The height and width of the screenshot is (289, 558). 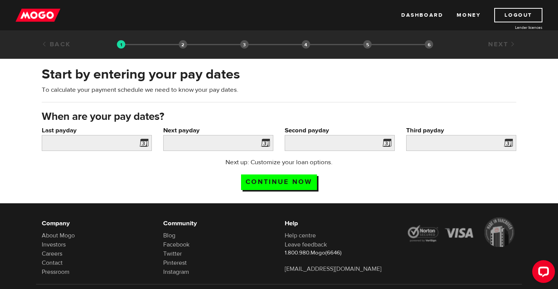 What do you see at coordinates (300, 236) in the screenshot?
I see `a: Help centre` at bounding box center [300, 236].